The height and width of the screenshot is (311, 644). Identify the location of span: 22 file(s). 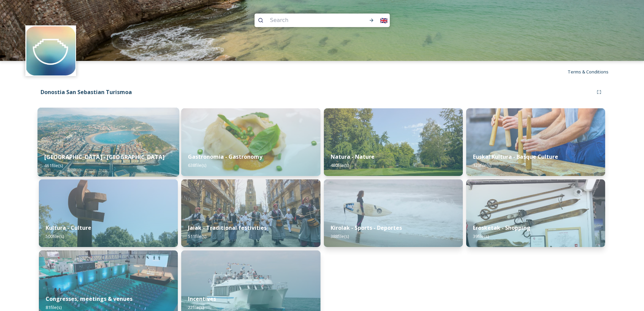
(196, 308).